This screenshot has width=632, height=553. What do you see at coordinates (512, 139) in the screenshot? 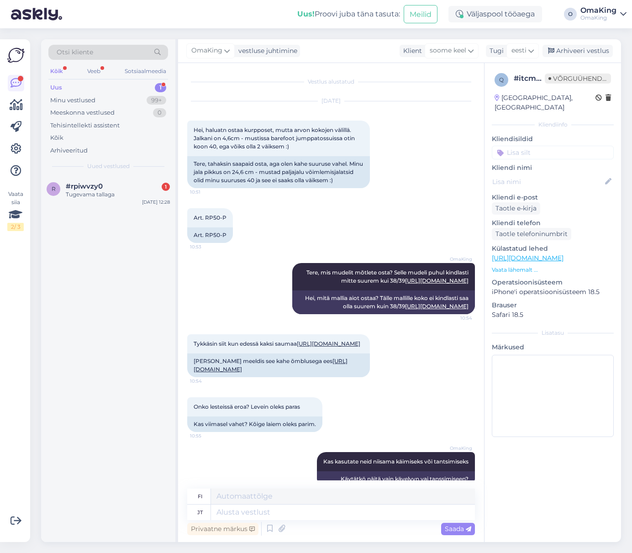
I see `font: Kliendisildid` at bounding box center [512, 139].